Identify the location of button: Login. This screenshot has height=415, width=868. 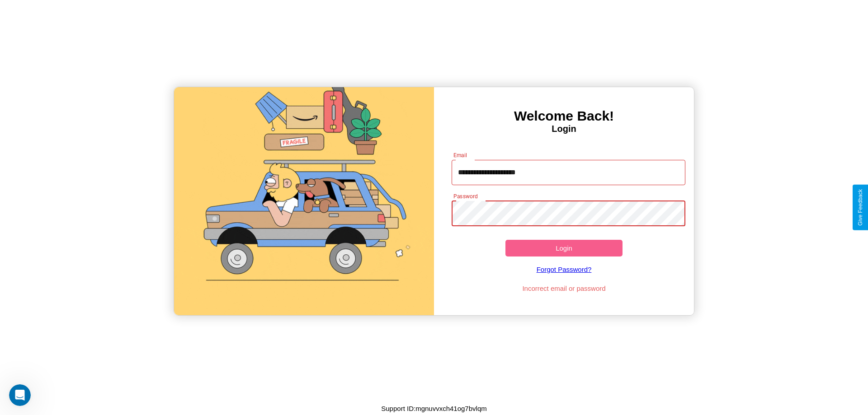
(564, 248).